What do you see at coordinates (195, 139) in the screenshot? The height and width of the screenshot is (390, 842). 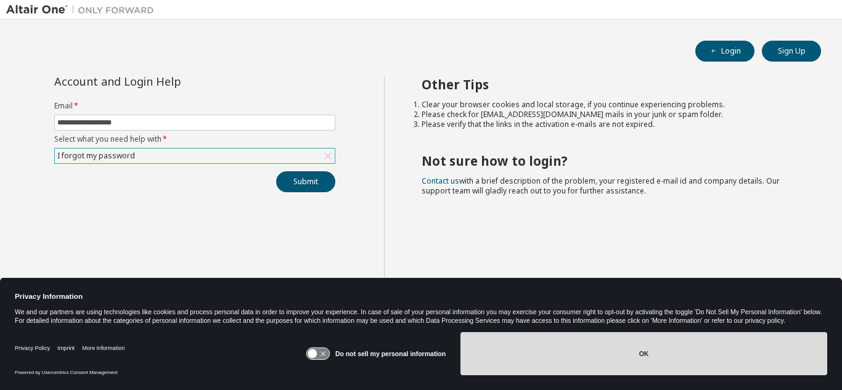 I see `label: Select what you need help with` at bounding box center [195, 139].